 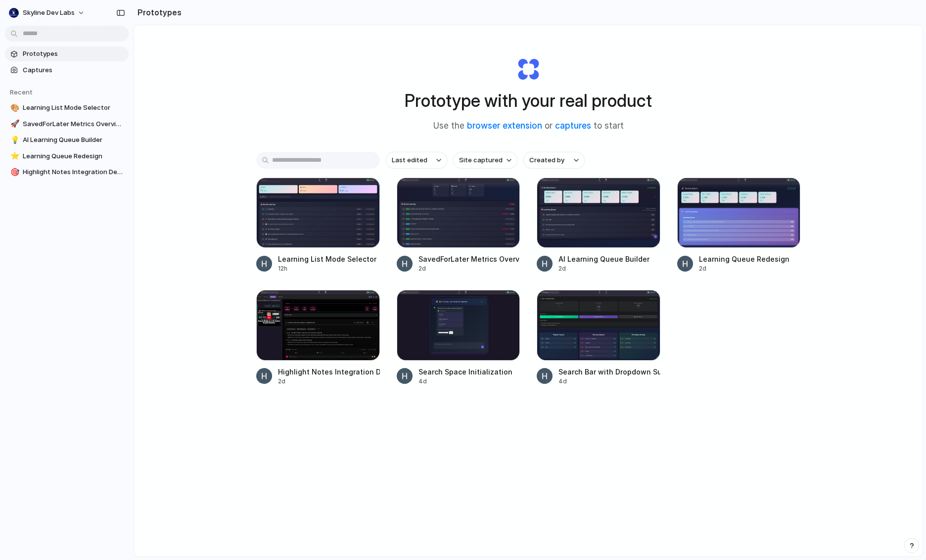 What do you see at coordinates (74, 156) in the screenshot?
I see `span: Learning Queue Redesign` at bounding box center [74, 156].